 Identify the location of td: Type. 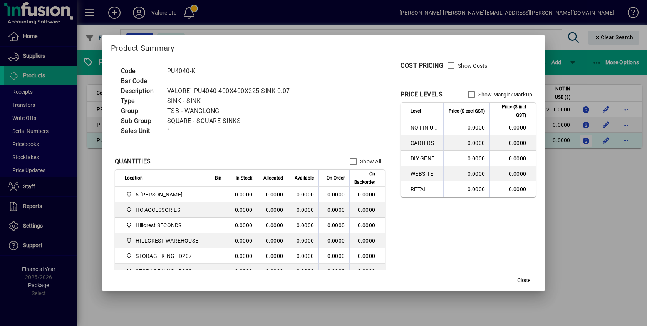
(140, 101).